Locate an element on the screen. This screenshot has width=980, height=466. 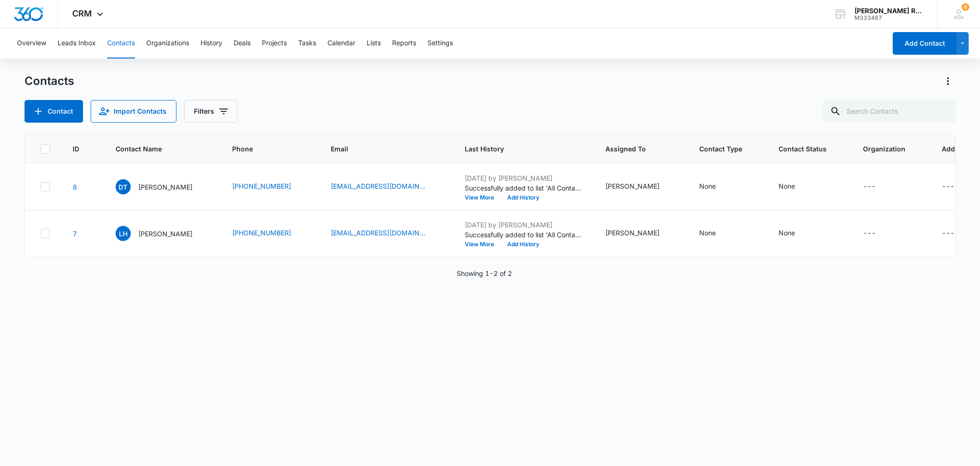
button: Import Contacts is located at coordinates (134, 111).